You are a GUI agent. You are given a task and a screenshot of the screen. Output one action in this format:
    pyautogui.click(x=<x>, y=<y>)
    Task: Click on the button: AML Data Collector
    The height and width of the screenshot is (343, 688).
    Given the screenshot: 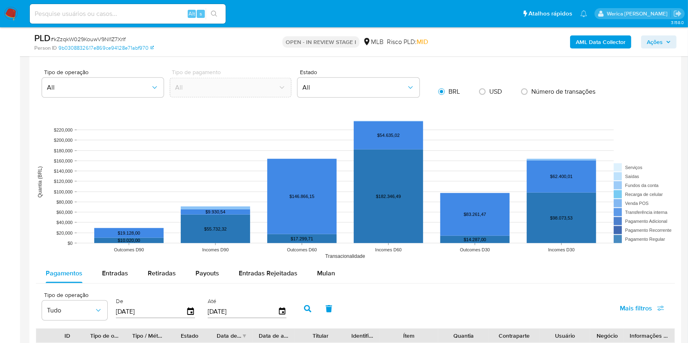 What is the action you would take?
    pyautogui.click(x=600, y=42)
    